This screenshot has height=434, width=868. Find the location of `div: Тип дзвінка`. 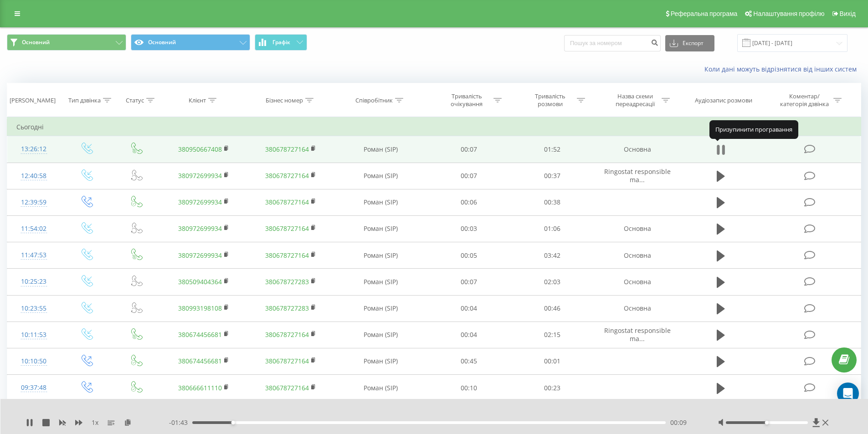

div: Тип дзвінка is located at coordinates (84, 100).